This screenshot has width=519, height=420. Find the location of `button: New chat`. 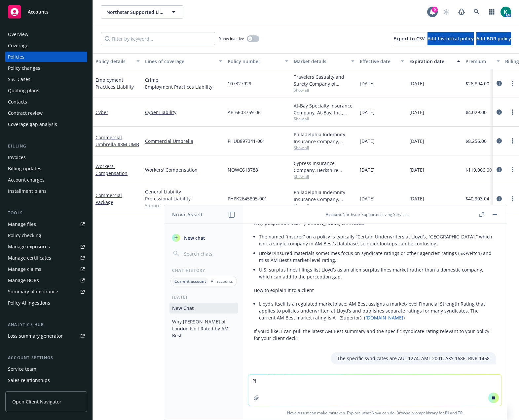

button: New chat is located at coordinates (204, 238).